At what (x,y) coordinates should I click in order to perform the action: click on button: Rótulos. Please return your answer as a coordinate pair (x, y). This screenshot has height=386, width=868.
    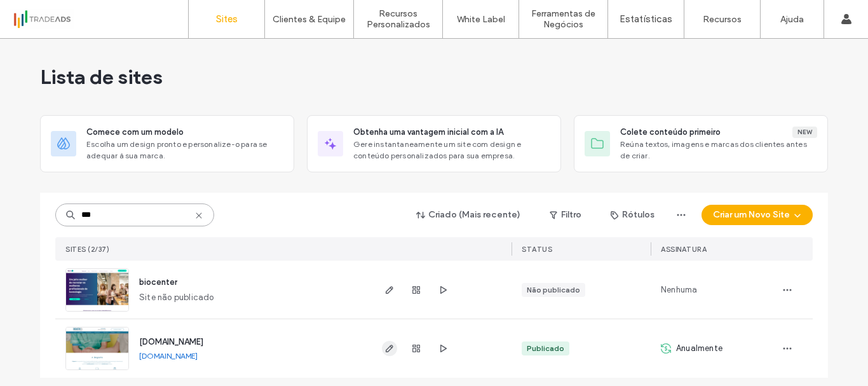
    Looking at the image, I should click on (632, 215).